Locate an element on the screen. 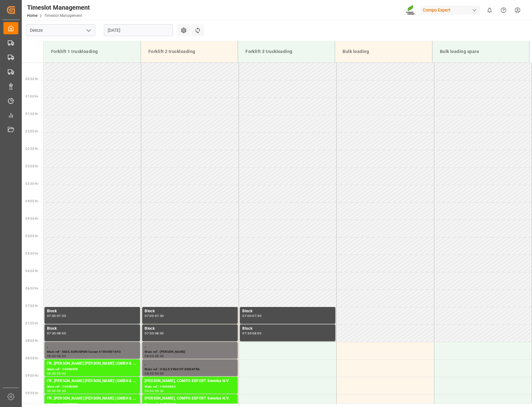 This screenshot has height=407, width=532. span: 02:00 Hr is located at coordinates (32, 131).